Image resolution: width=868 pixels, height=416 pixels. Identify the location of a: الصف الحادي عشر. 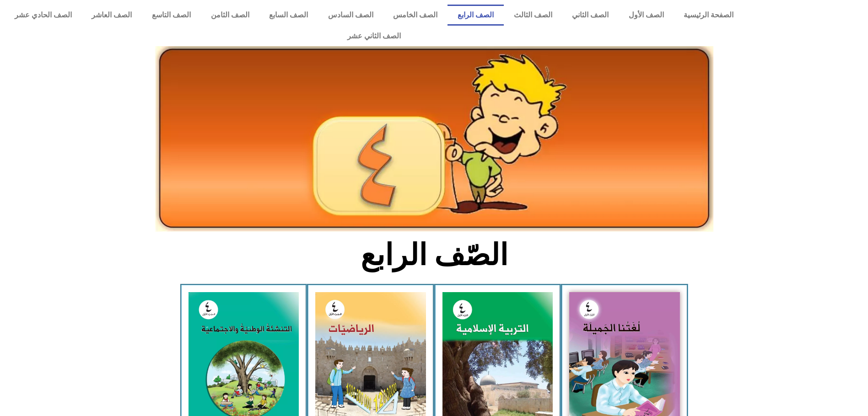
(43, 15).